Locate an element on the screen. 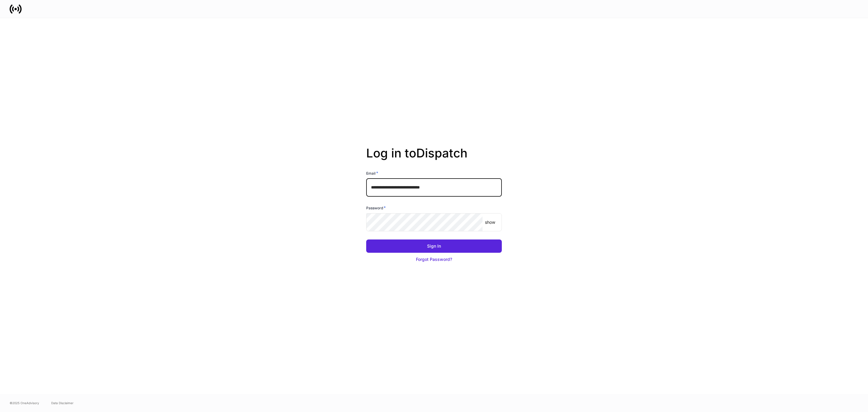 The image size is (868, 412). button: Forgot Password? is located at coordinates (434, 259).